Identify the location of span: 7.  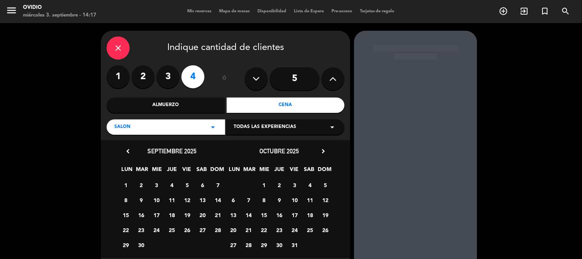
(249, 199).